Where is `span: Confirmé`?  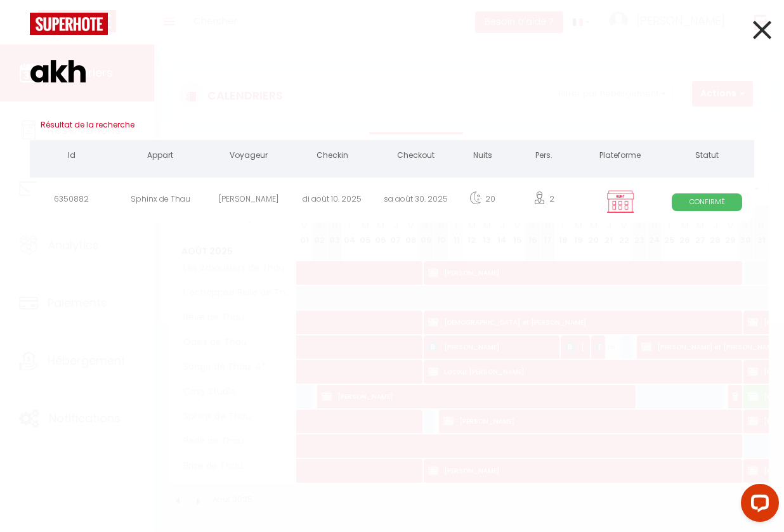
span: Confirmé is located at coordinates (707, 202).